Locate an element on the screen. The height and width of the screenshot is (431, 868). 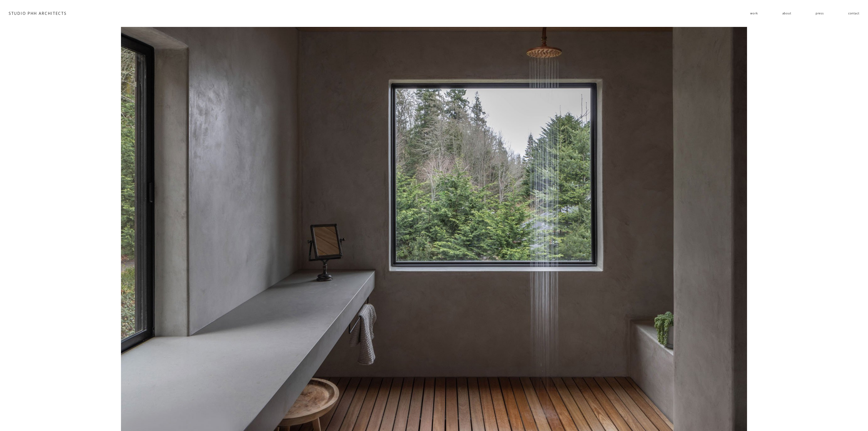
a: press is located at coordinates (820, 14).